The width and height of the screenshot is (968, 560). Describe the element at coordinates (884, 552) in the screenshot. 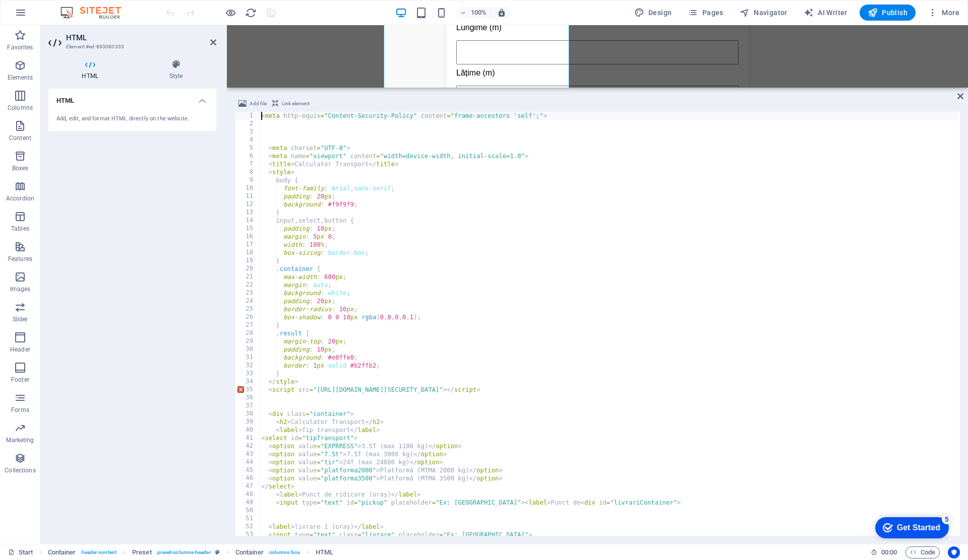

I see `h6: Session time` at that location.